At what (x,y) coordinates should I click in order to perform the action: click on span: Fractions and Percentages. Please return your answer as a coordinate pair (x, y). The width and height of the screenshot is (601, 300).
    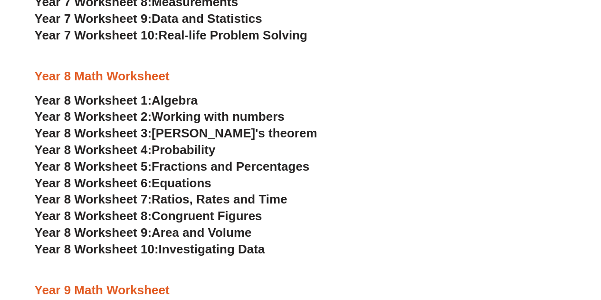
    Looking at the image, I should click on (231, 166).